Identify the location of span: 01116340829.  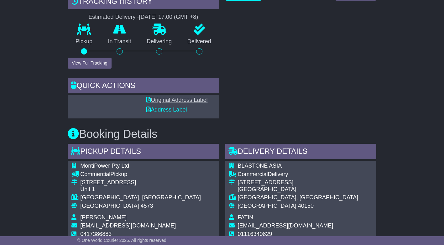
(255, 234).